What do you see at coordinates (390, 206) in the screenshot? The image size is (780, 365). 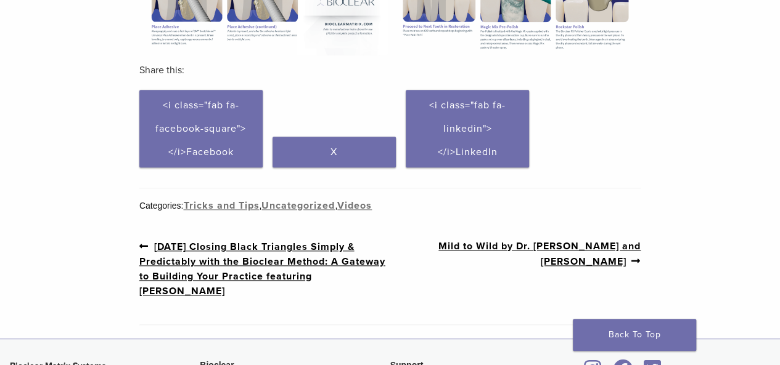 I see `div: Categories: , ,` at bounding box center [390, 206].